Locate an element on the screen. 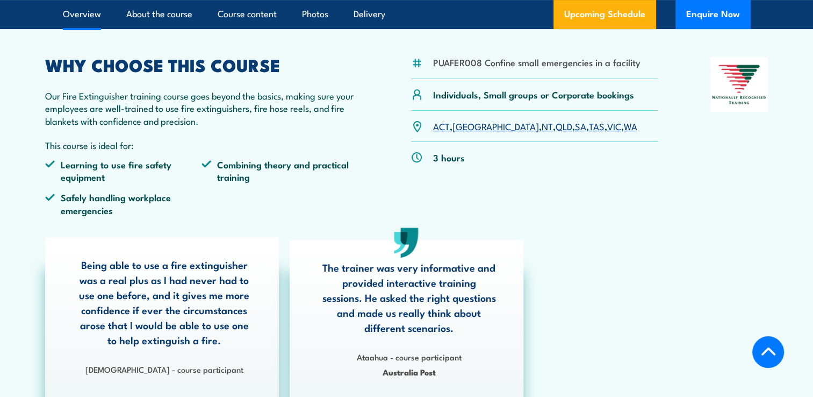 The width and height of the screenshot is (813, 397). strong: Ataahua - course participant is located at coordinates (408, 356).